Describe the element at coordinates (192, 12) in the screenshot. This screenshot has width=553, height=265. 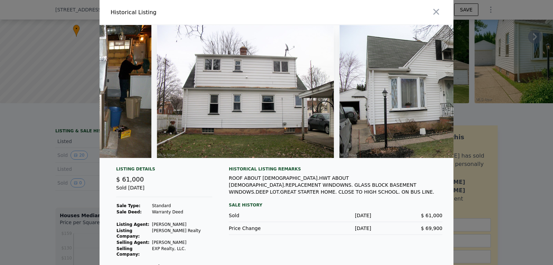
I see `div: Historical Listing` at that location.